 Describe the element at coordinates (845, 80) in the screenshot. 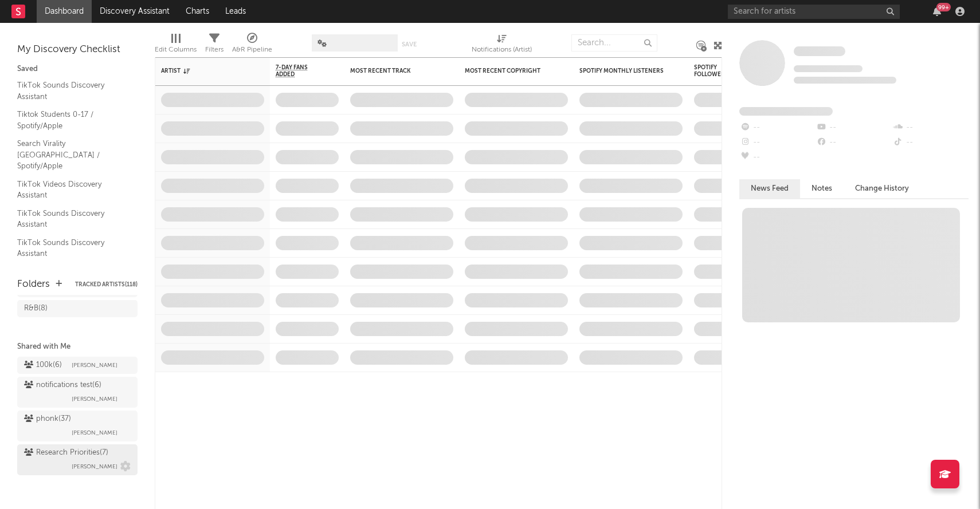

I see `span: 0 fans last week` at that location.